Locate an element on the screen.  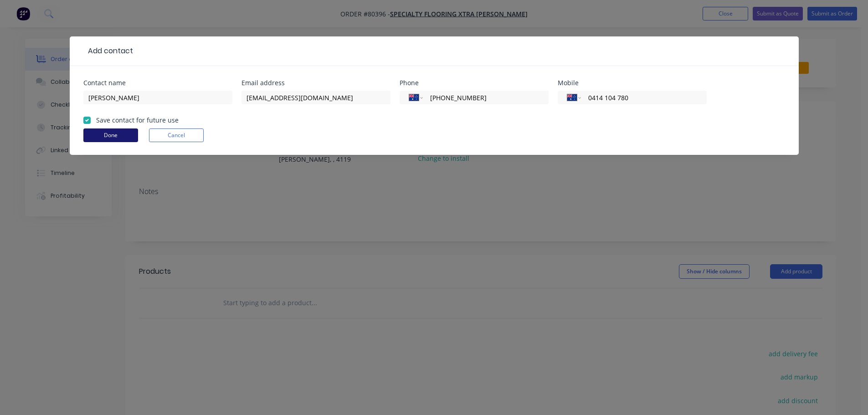
div: Email address is located at coordinates (316, 83).